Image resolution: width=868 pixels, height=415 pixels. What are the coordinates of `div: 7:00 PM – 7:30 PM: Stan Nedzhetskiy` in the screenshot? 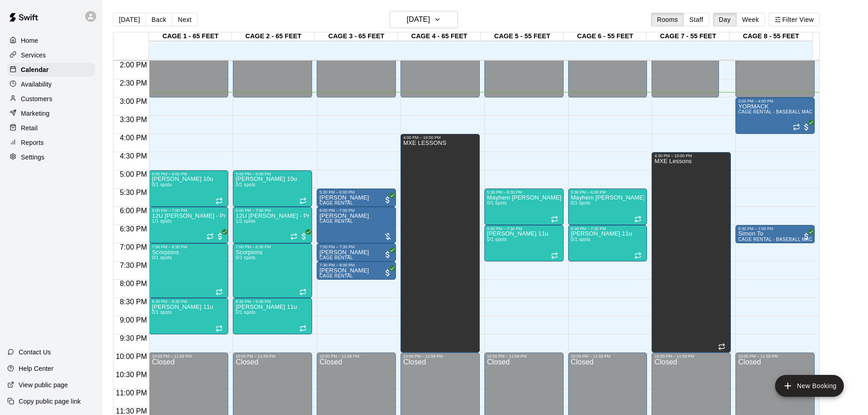 It's located at (357, 252).